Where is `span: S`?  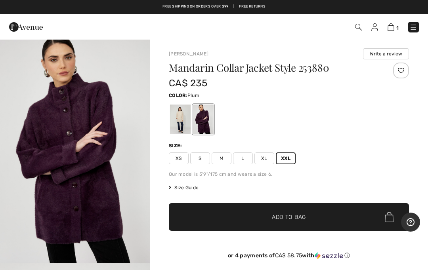 span: S is located at coordinates (200, 159).